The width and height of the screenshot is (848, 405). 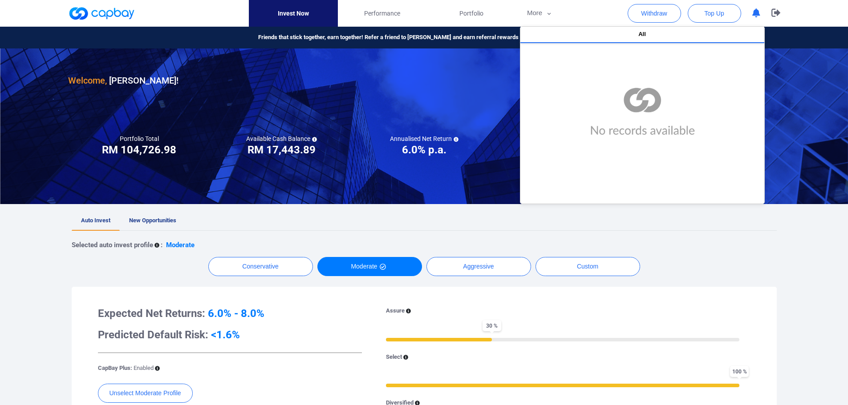 I want to click on h3: RM 104,726.98, so click(x=139, y=150).